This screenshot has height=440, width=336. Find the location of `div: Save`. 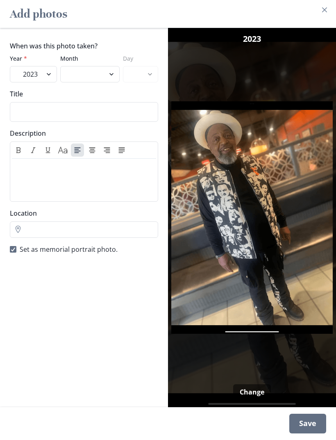

div: Save is located at coordinates (308, 424).